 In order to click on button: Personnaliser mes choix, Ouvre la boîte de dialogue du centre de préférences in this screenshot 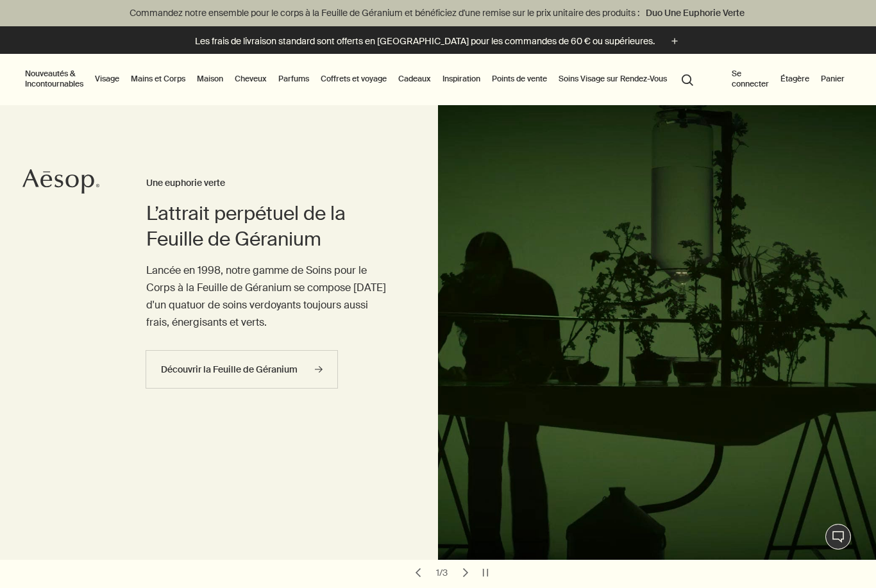, I will do `click(388, 187)`.